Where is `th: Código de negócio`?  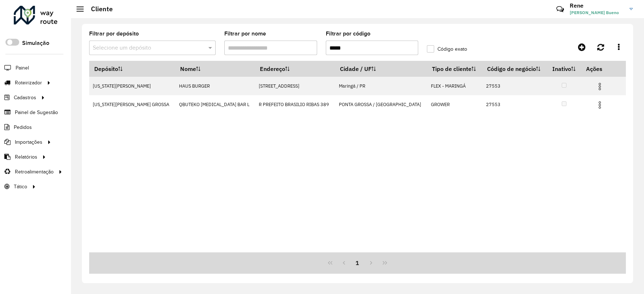
th: Código de negócio is located at coordinates (514, 69).